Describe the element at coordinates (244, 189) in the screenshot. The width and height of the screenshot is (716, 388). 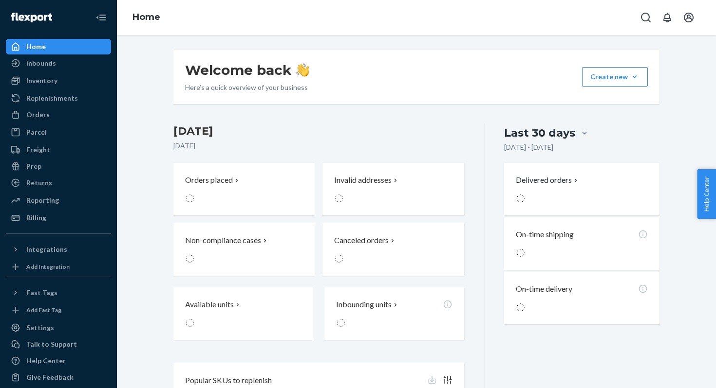
I see `button: Orders placed` at that location.